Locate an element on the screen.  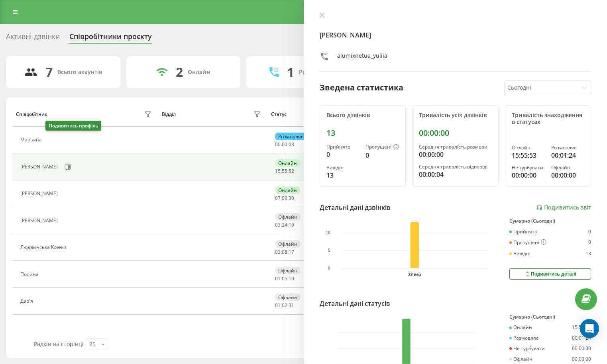
div: 1 is located at coordinates (290, 72).